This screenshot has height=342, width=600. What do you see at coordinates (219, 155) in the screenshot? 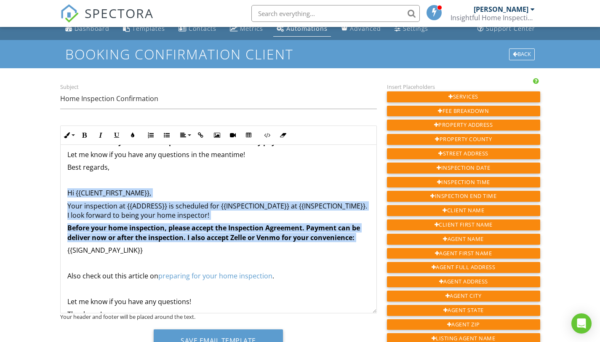
I see `p: Let me know if you have any questions in the meantime!` at bounding box center [219, 155].